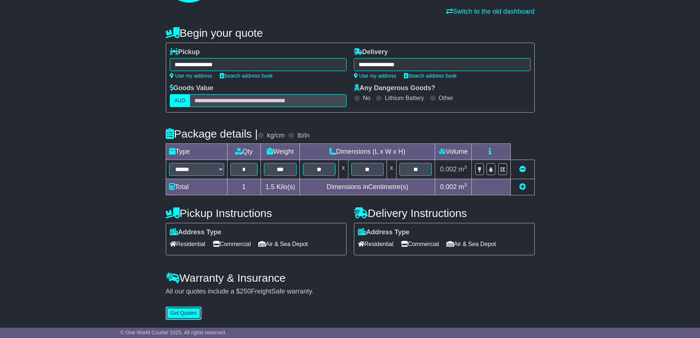 Image resolution: width=700 pixels, height=338 pixels. Describe the element at coordinates (446, 98) in the screenshot. I see `label: Other` at that location.